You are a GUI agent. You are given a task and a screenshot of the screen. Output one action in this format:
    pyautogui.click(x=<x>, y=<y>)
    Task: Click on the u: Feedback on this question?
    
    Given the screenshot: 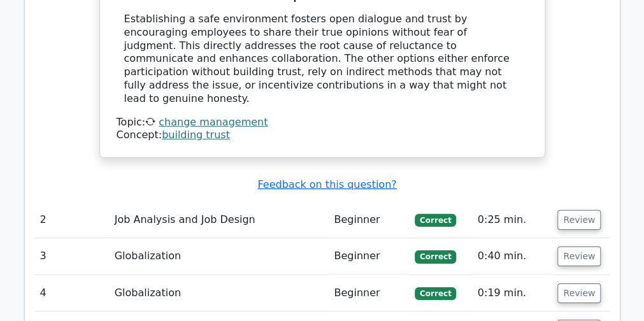 What is the action you would take?
    pyautogui.click(x=327, y=184)
    